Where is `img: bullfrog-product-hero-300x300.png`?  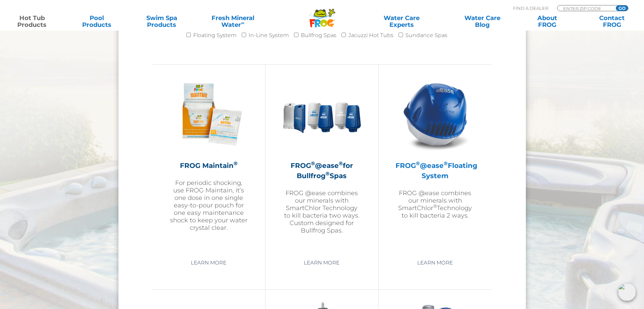 img: bullfrog-product-hero-300x300.png is located at coordinates (322, 114).